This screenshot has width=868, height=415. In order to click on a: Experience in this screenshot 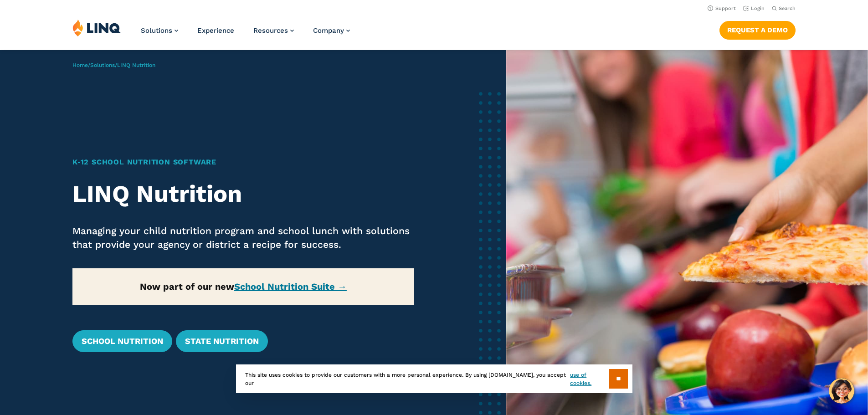, I will do `click(216, 30)`.